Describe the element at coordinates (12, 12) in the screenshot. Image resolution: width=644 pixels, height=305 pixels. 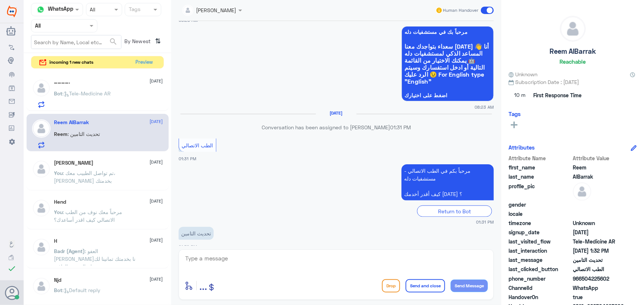
I see `img: Widebot Logo` at that location.